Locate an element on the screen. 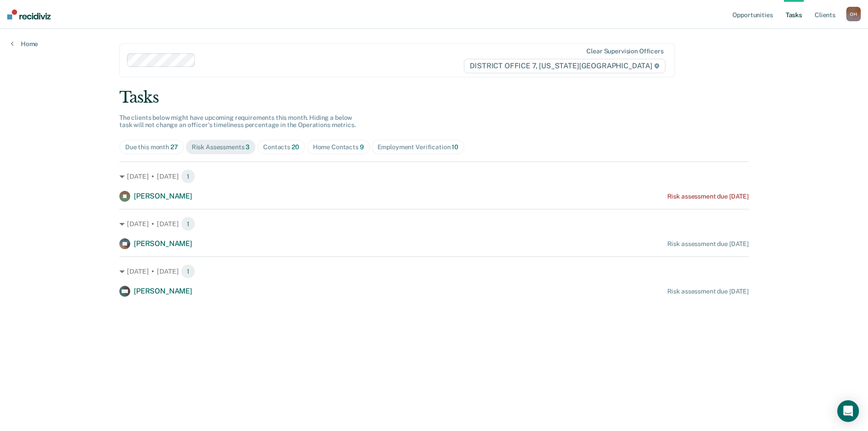 Image resolution: width=868 pixels, height=431 pixels. span: The clients below might have upcoming requirements this month. Hiding a below task will not chang... is located at coordinates (237, 121).